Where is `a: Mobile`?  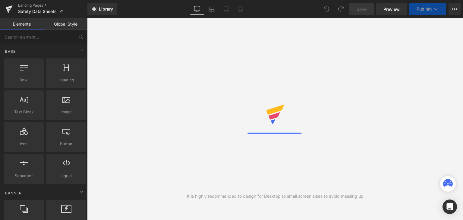
a: Mobile is located at coordinates (241, 9).